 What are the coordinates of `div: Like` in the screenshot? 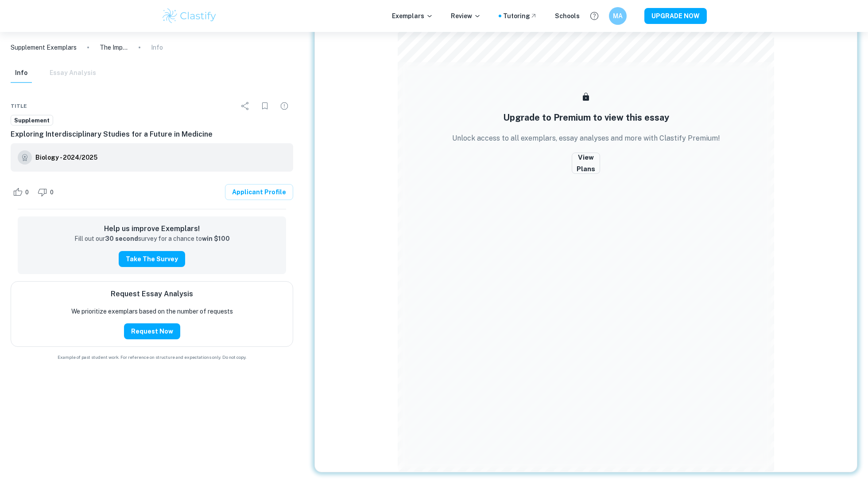 It's located at (22, 192).